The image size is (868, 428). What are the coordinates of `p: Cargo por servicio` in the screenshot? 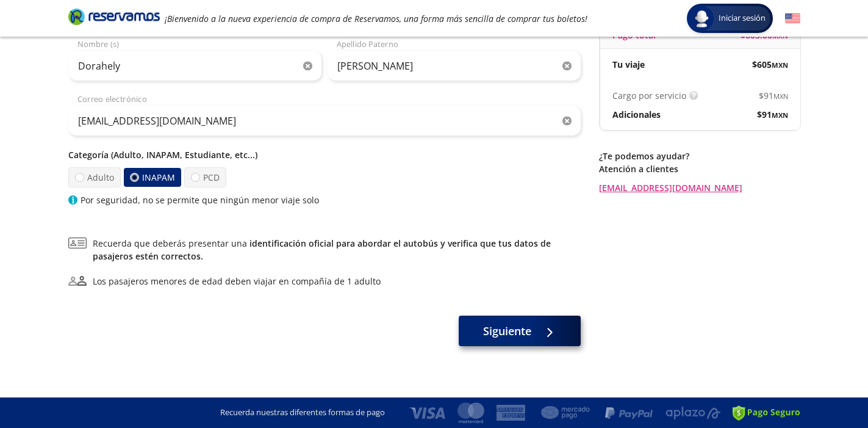 It's located at (649, 95).